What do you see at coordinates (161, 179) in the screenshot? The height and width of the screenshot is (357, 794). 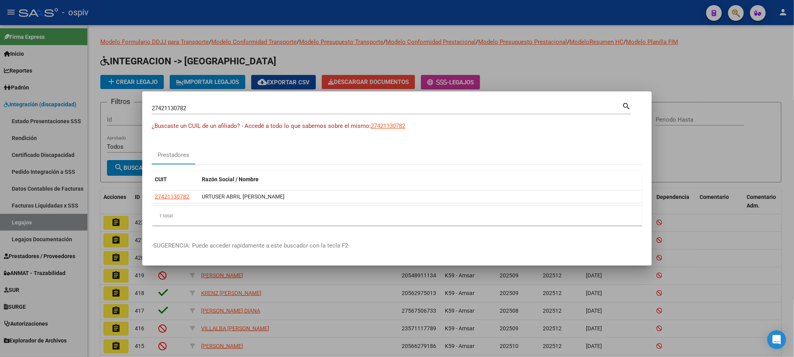 I see `span: CUIT` at bounding box center [161, 179].